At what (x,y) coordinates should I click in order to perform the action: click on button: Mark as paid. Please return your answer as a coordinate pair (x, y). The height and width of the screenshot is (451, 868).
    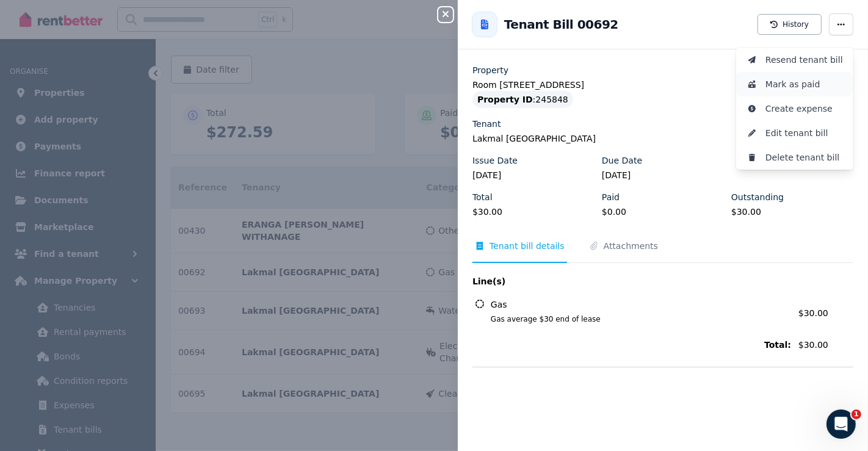
    Looking at the image, I should click on (794, 84).